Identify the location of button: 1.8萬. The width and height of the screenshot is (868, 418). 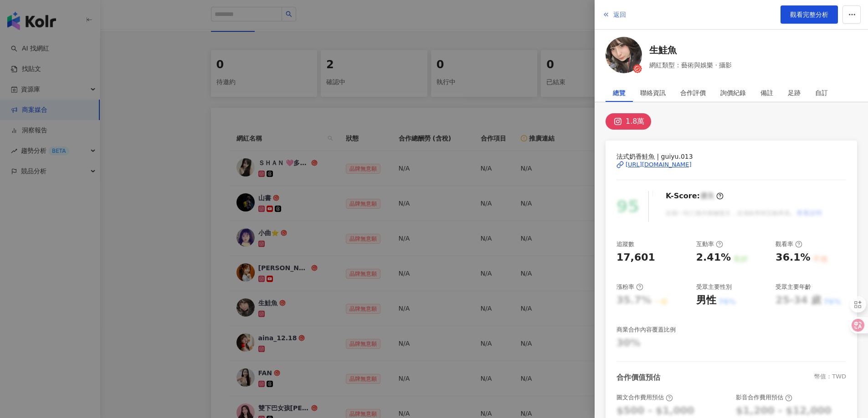
(629, 122).